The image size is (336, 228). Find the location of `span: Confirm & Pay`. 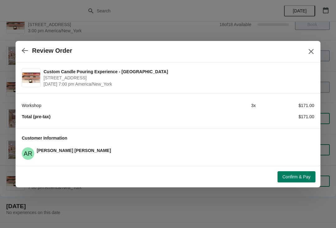

span: Confirm & Pay is located at coordinates (296, 177).